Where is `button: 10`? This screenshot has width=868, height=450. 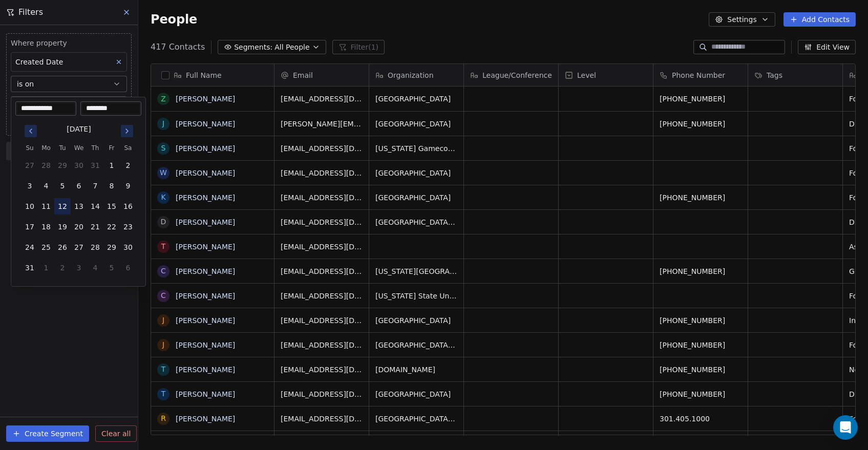
button: 10 is located at coordinates (29, 207).